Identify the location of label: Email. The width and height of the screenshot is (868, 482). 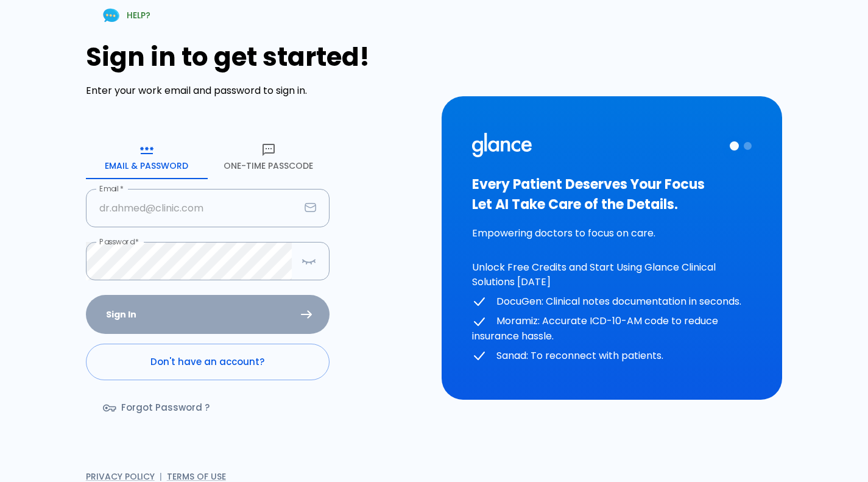
(112, 188).